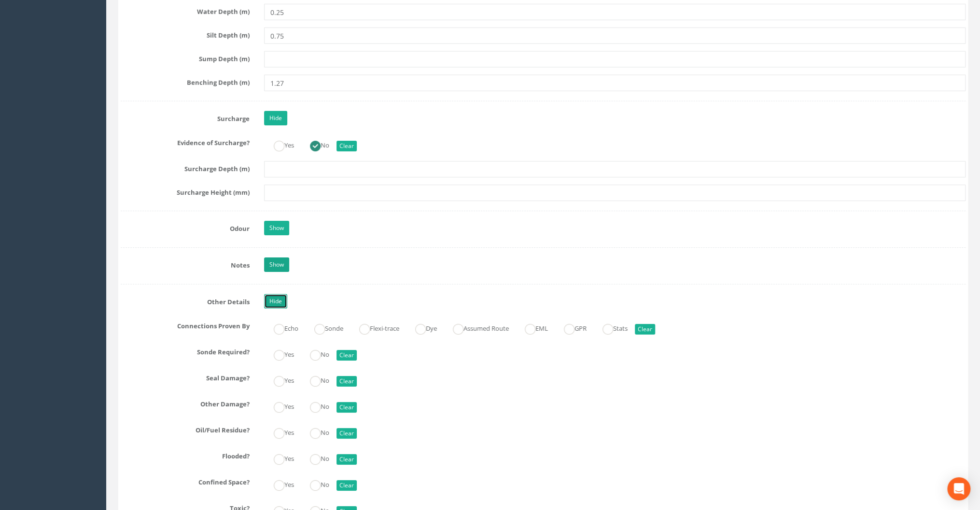  Describe the element at coordinates (185, 429) in the screenshot. I see `label: Oil/Fuel Residue?` at that location.